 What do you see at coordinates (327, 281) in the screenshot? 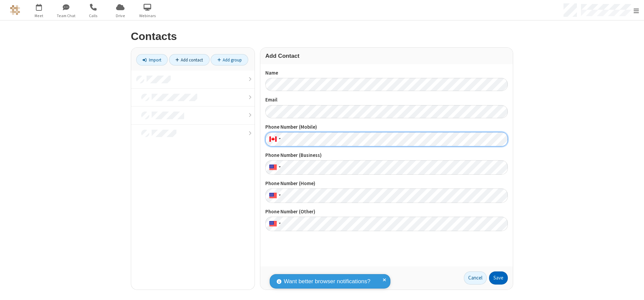
I see `span: Want better browser notifications?` at bounding box center [327, 281].